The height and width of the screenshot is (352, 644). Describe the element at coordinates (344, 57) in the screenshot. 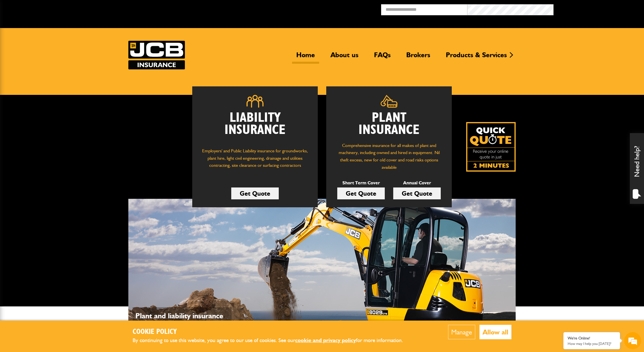

I see `a: About us` at that location.